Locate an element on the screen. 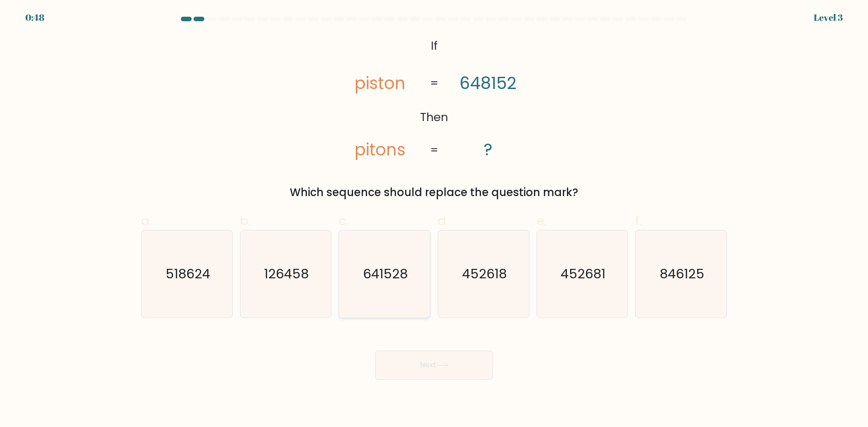 The width and height of the screenshot is (868, 427). tspan: pitons is located at coordinates (380, 149).